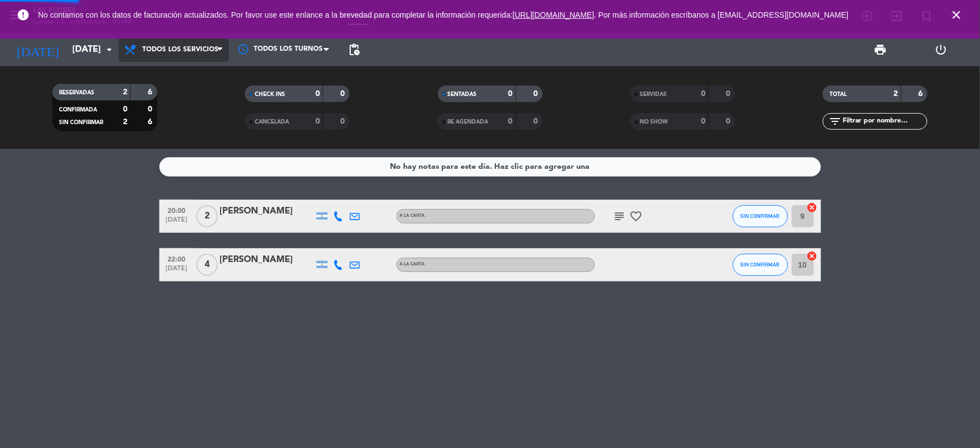 This screenshot has width=980, height=448. I want to click on span: Todos los servicios, so click(181, 50).